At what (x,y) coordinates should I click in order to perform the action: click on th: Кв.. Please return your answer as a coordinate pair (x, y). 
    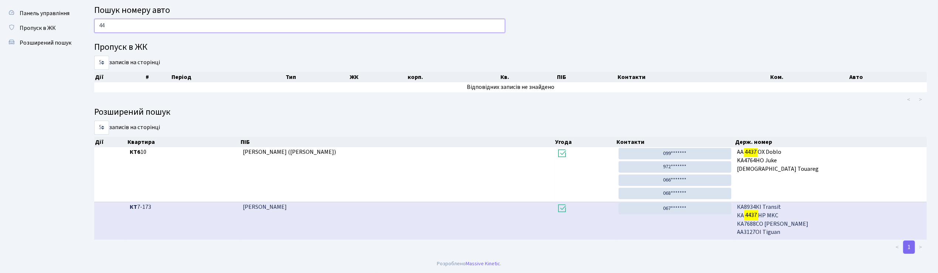
    Looking at the image, I should click on (528, 77).